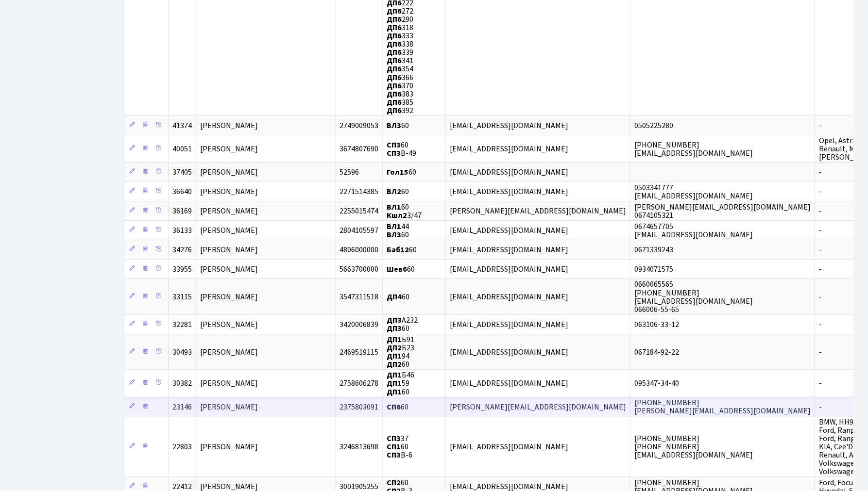 The image size is (868, 491). Describe the element at coordinates (657, 353) in the screenshot. I see `span: 067184-92-22` at that location.